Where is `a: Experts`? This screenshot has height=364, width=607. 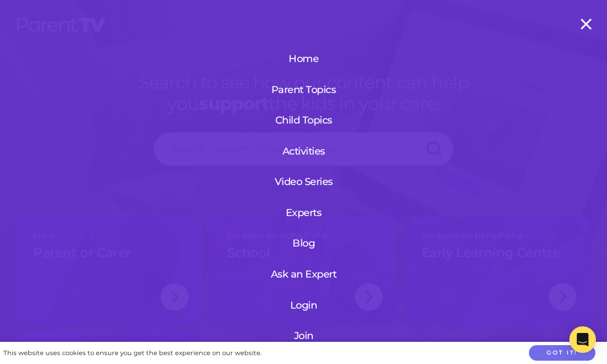
a: Experts is located at coordinates (304, 213).